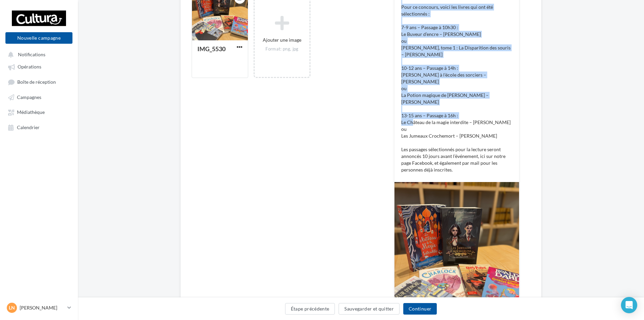 The image size is (644, 320). I want to click on span: Opérations, so click(29, 67).